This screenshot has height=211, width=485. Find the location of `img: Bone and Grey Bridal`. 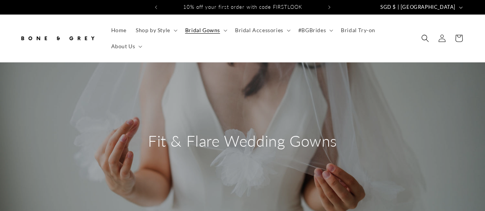

img: Bone and Grey Bridal is located at coordinates (58, 38).